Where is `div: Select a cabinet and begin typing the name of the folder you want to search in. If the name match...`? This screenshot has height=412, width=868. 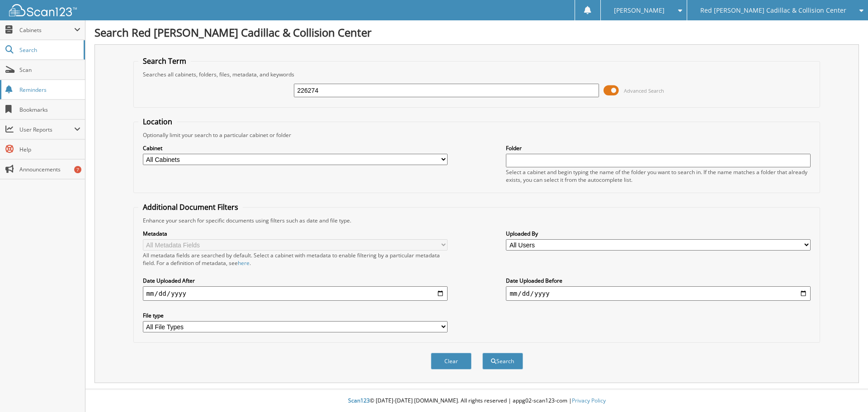 div: Select a cabinet and begin typing the name of the folder you want to search in. If the name match... is located at coordinates (658, 176).